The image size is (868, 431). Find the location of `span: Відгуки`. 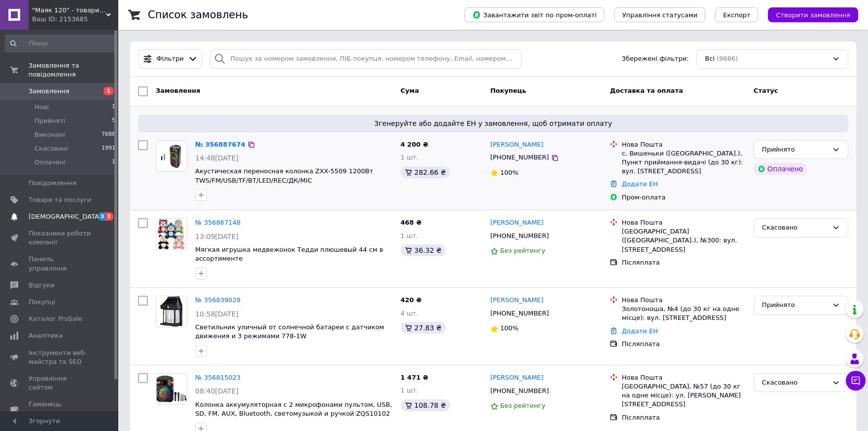

span: Відгуки is located at coordinates (41, 285).